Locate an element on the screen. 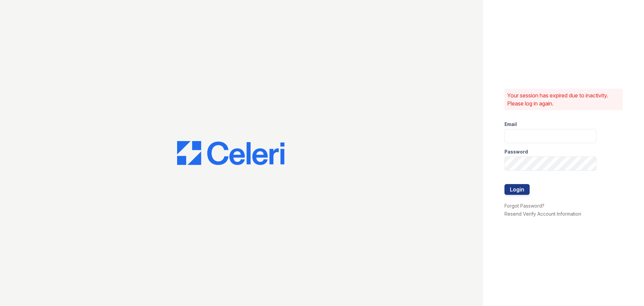 The image size is (644, 306). a: Forgot Password? is located at coordinates (524, 205).